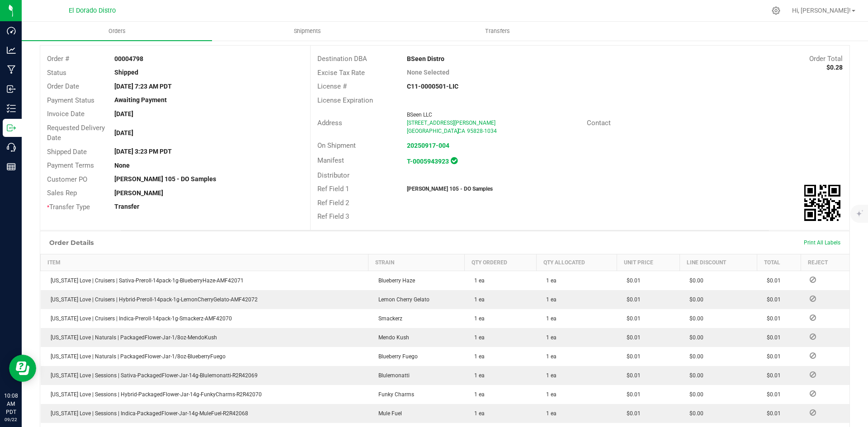  What do you see at coordinates (391, 337) in the screenshot?
I see `span: Mendo Kush` at bounding box center [391, 337].